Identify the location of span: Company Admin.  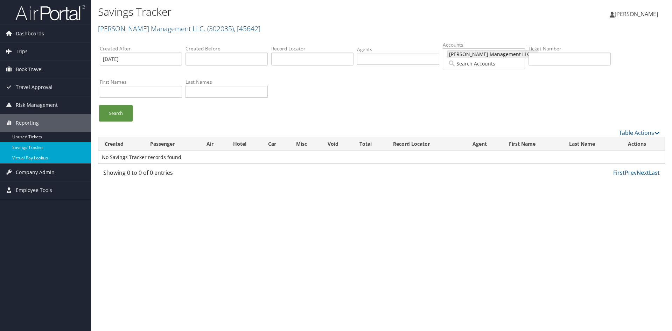
(35, 172).